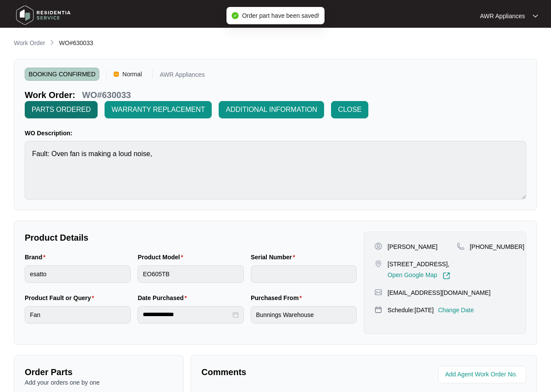 The image size is (551, 392). I want to click on input: Date Purchased, so click(186, 315).